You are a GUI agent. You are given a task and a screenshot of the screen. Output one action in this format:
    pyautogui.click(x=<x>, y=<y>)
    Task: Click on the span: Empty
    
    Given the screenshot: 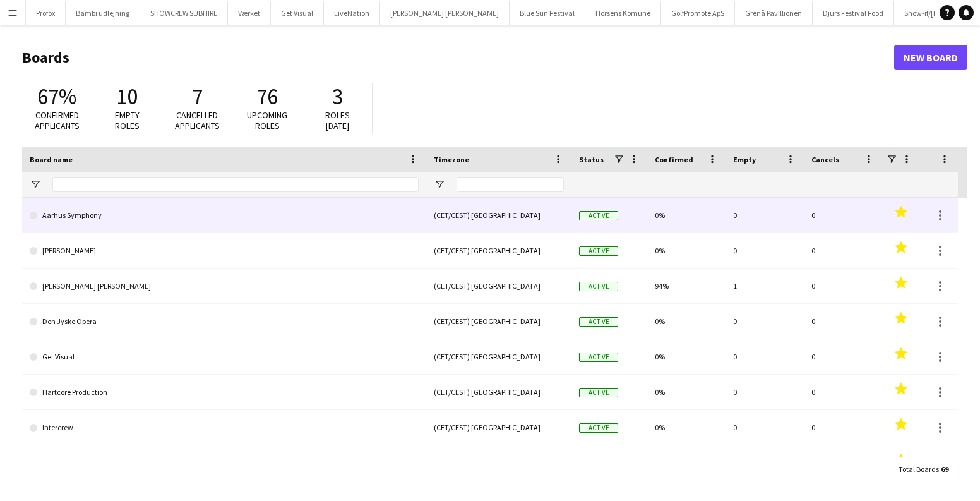 What is the action you would take?
    pyautogui.click(x=745, y=159)
    